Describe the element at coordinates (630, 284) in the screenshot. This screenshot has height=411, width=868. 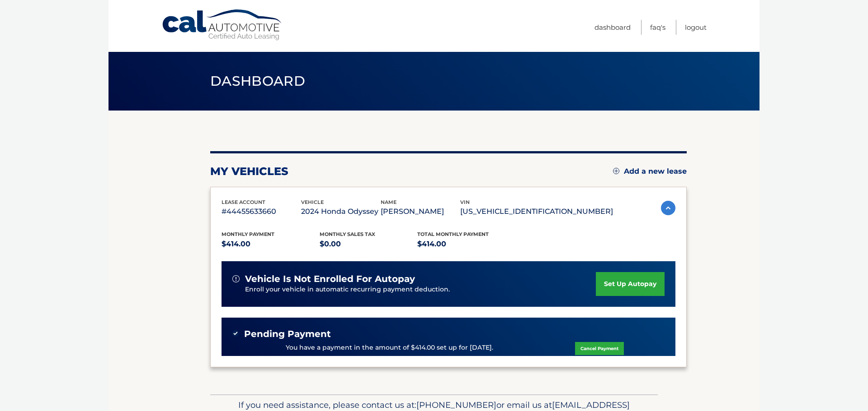
I see `a: set up autopay` at that location.